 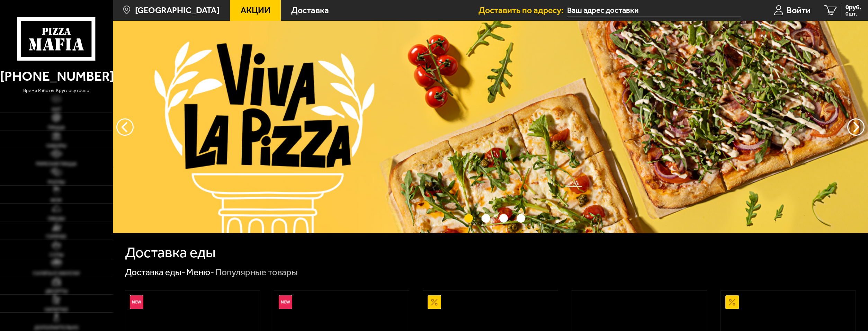 What do you see at coordinates (523, 10) in the screenshot?
I see `span: Доставить по адресу:` at bounding box center [523, 10].